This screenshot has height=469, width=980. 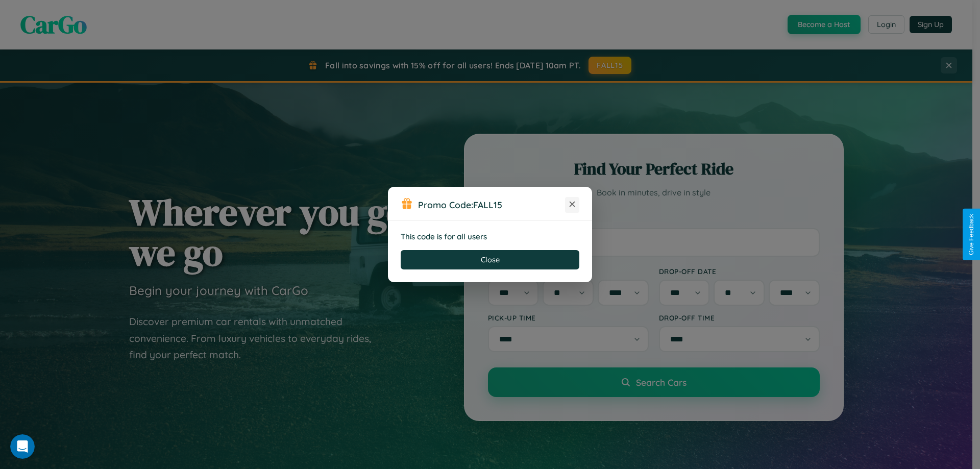 What do you see at coordinates (971, 234) in the screenshot?
I see `div: Give Feedback` at bounding box center [971, 234].